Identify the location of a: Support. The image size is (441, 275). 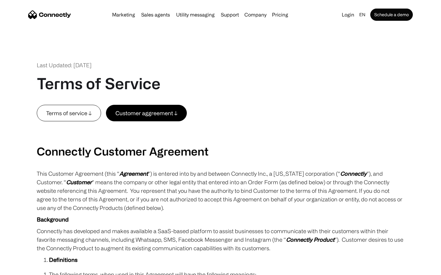
(230, 15).